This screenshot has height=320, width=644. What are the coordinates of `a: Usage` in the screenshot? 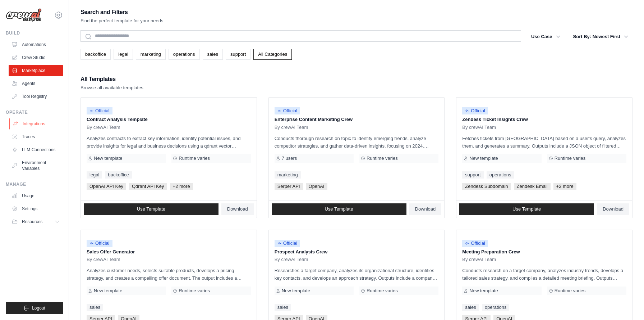 It's located at (36, 196).